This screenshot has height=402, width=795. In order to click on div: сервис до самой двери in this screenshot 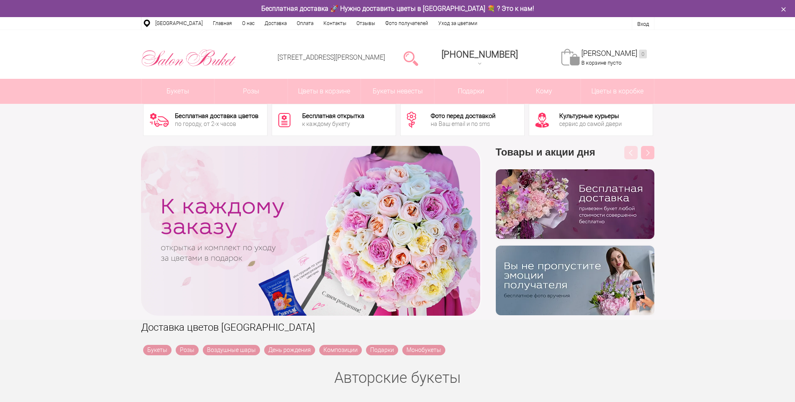, I will do `click(590, 124)`.